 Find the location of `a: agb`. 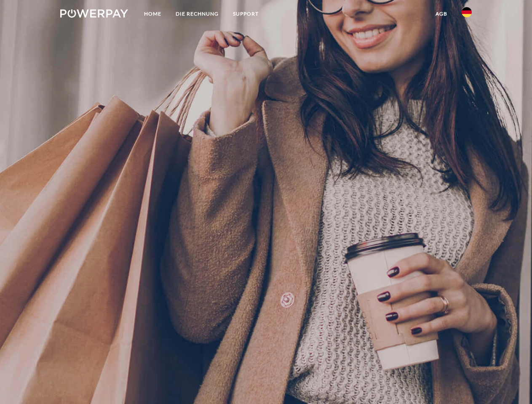

a: agb is located at coordinates (442, 14).